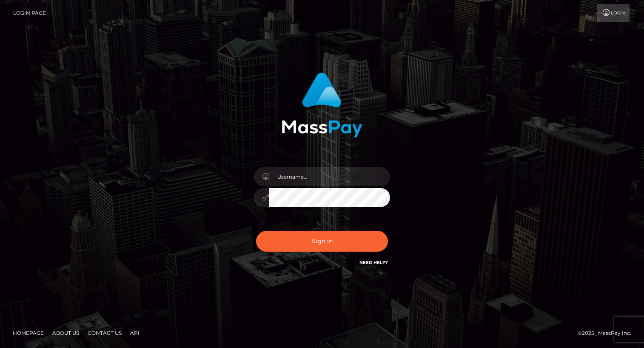  Describe the element at coordinates (66, 333) in the screenshot. I see `a: About Us` at that location.